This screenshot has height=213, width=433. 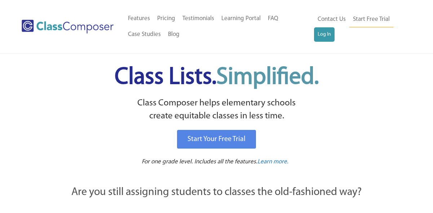 I want to click on a: Features, so click(x=139, y=19).